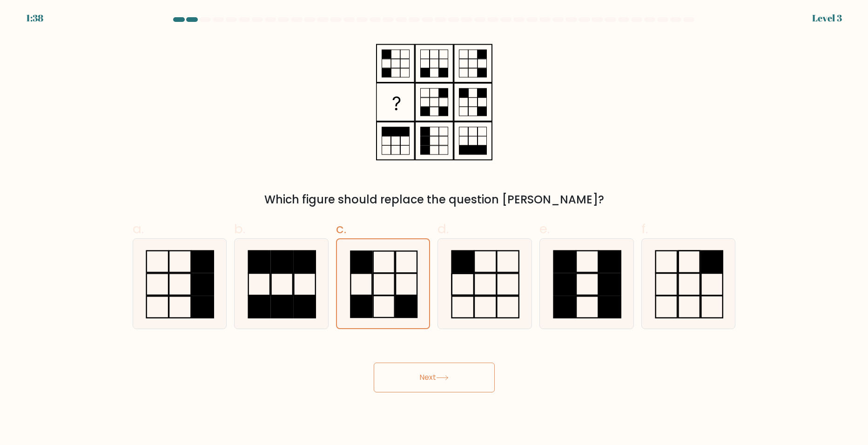 This screenshot has height=445, width=868. I want to click on span: e., so click(544, 228).